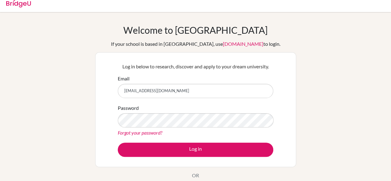 Image resolution: width=391 pixels, height=181 pixels. I want to click on label: Password, so click(128, 108).